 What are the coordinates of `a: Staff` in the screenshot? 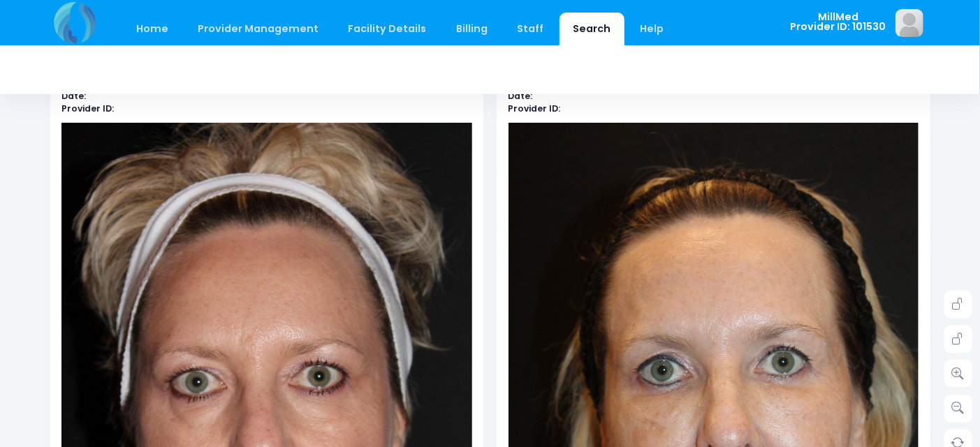 It's located at (530, 28).